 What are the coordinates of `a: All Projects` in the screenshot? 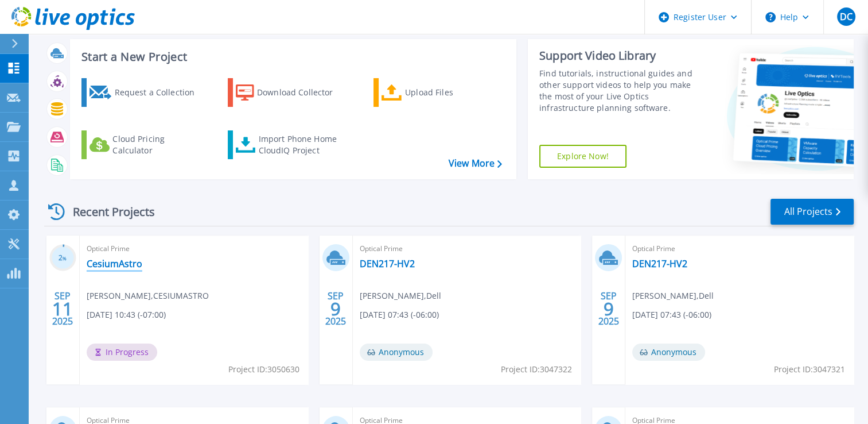 It's located at (812, 212).